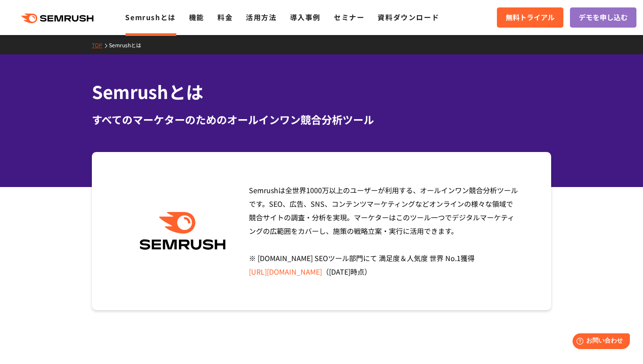 Image resolution: width=643 pixels, height=364 pixels. I want to click on a: デモを申し込む, so click(603, 17).